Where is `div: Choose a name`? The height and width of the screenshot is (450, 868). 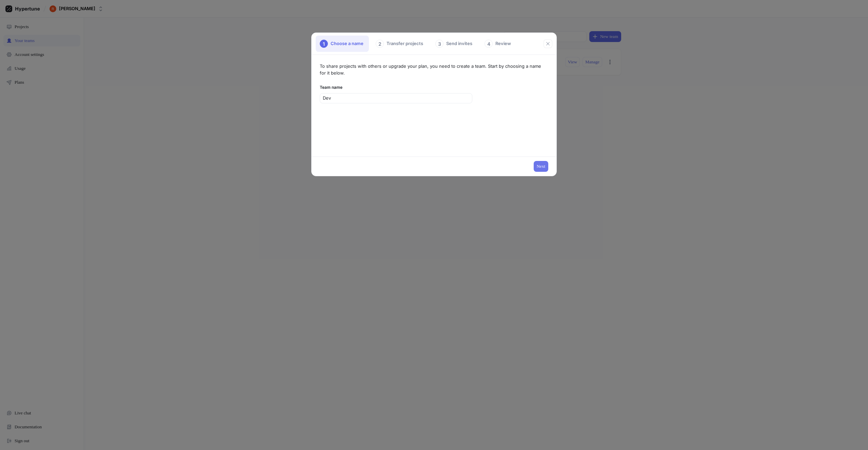 div: Choose a name is located at coordinates (342, 44).